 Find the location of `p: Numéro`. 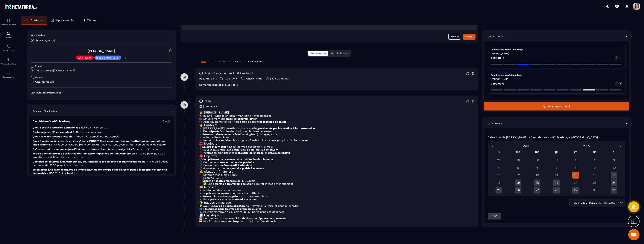

p: Numéro is located at coordinates (39, 78).